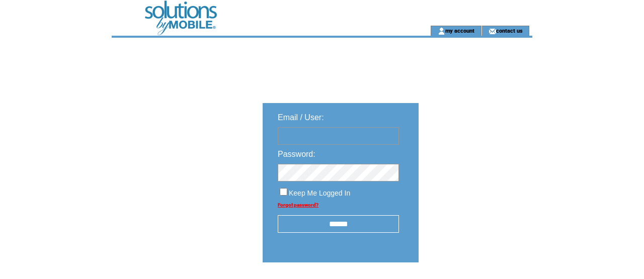  I want to click on img: contact_us_icon.gif, so click(492, 31).